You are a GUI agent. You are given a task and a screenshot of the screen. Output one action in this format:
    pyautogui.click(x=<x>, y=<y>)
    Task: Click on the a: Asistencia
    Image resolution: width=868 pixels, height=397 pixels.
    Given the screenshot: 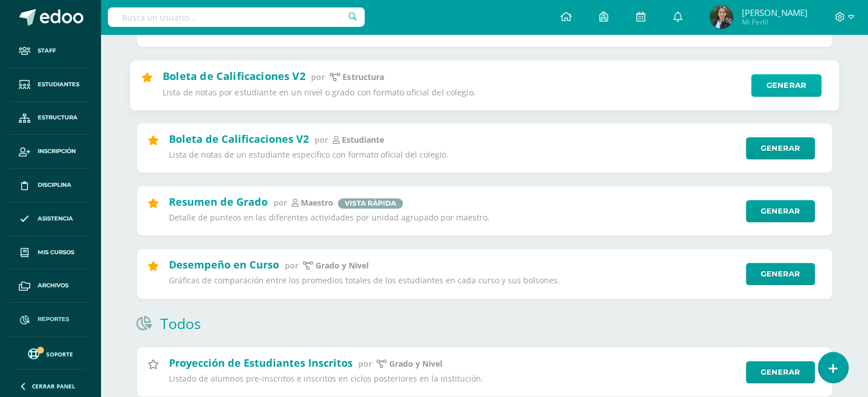 What is the action you would take?
    pyautogui.click(x=50, y=219)
    